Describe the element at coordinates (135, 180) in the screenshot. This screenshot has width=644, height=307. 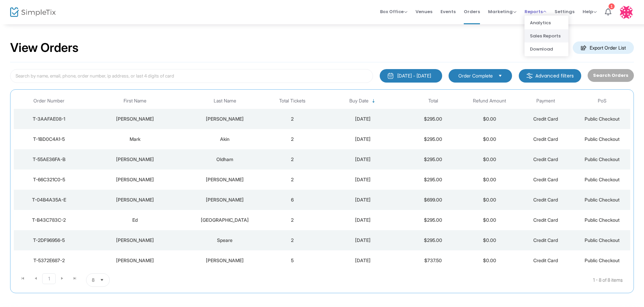
I see `div: Amelia` at that location.